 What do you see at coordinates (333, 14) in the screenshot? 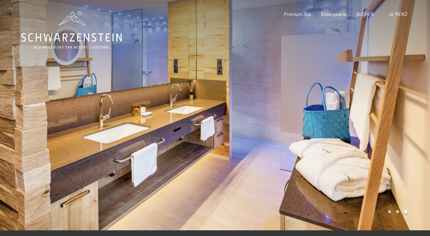
I see `a: Bildergalerie` at bounding box center [333, 14].